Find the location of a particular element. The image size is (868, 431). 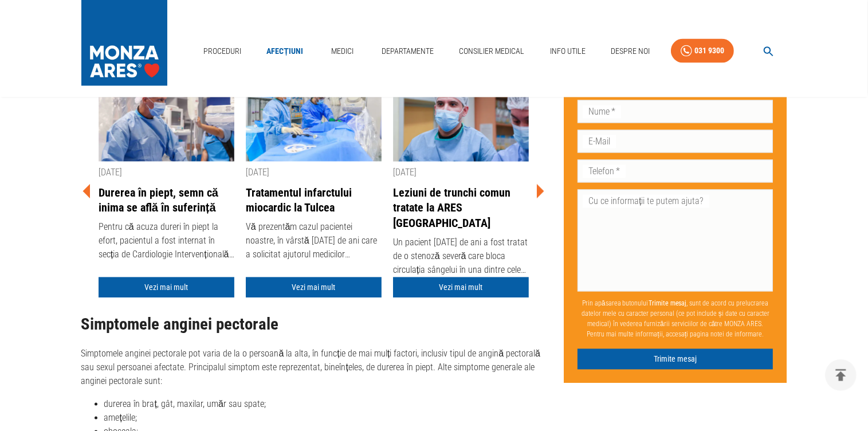

button: Trimite mesaj is located at coordinates (675, 359).